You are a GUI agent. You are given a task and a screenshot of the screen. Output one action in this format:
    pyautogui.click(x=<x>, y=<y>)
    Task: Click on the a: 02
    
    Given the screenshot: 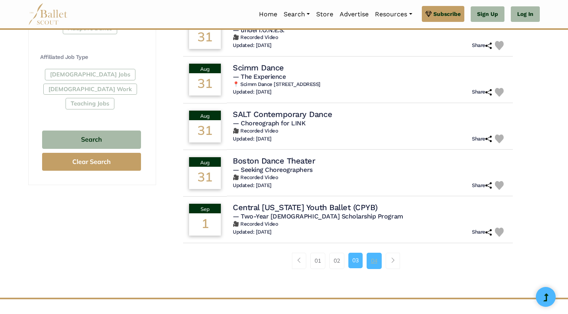 What is the action you would take?
    pyautogui.click(x=337, y=260)
    